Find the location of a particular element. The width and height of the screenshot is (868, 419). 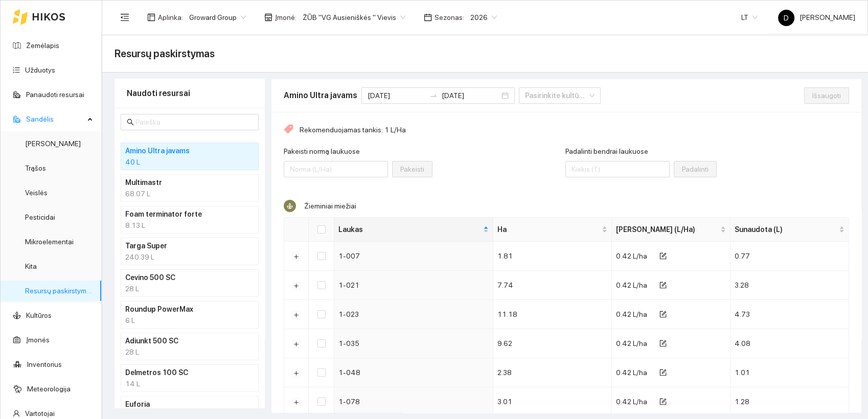

span: Ha is located at coordinates (549, 229).